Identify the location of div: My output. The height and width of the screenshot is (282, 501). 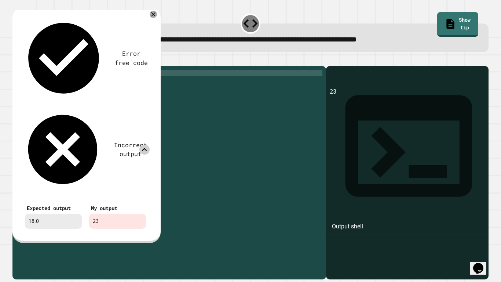
(117, 208).